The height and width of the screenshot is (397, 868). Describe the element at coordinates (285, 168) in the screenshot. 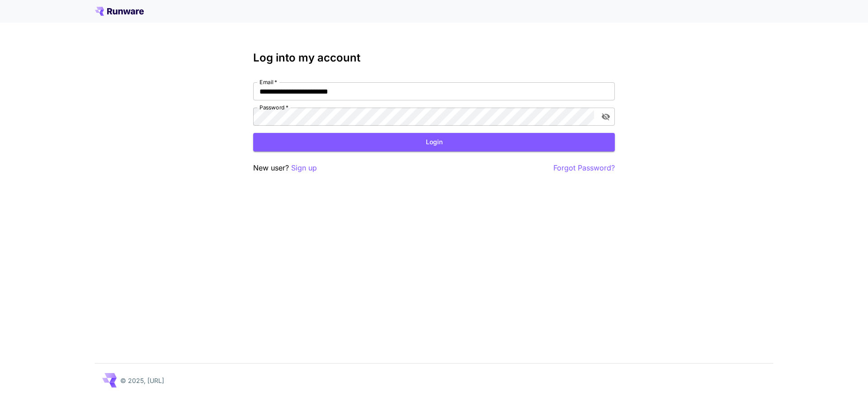

I see `p: New user?` at that location.